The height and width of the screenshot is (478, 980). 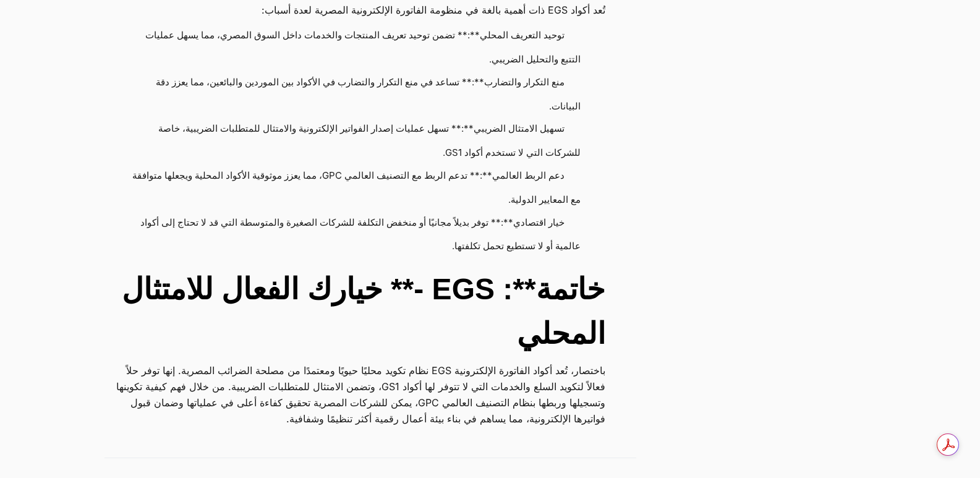 I want to click on li: دعم الربط العالمي**:** تدعم الربط مع التصنيف العالمي GPC، مما يعزز موثوقية الأكواد المحلية ويجعله..., so click(x=349, y=188).